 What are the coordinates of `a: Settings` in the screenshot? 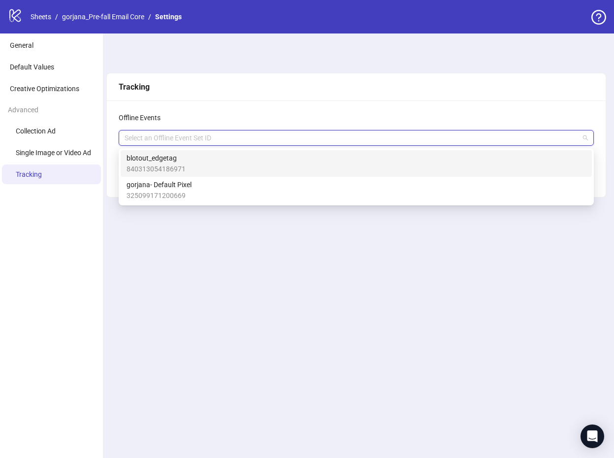 It's located at (168, 17).